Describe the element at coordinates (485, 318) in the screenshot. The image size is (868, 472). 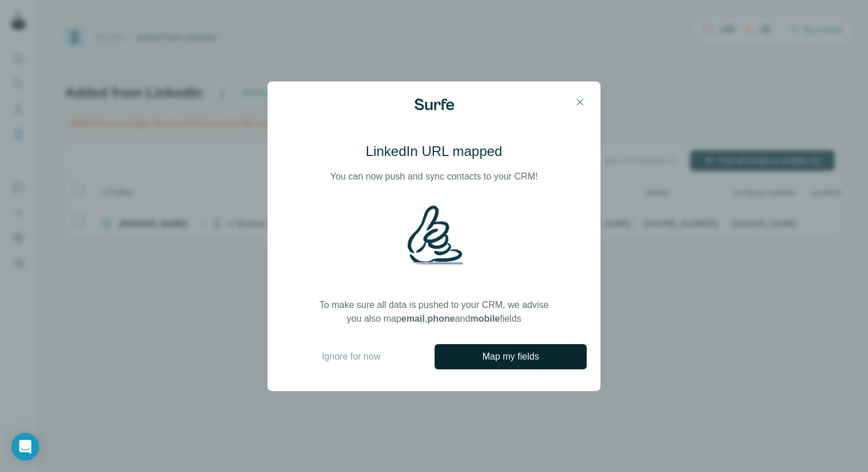
I see `strong: mobile` at that location.